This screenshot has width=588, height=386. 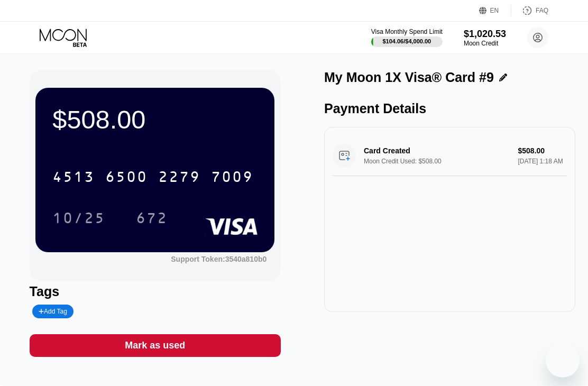 What do you see at coordinates (485, 34) in the screenshot?
I see `div: $1,020.53` at bounding box center [485, 34].